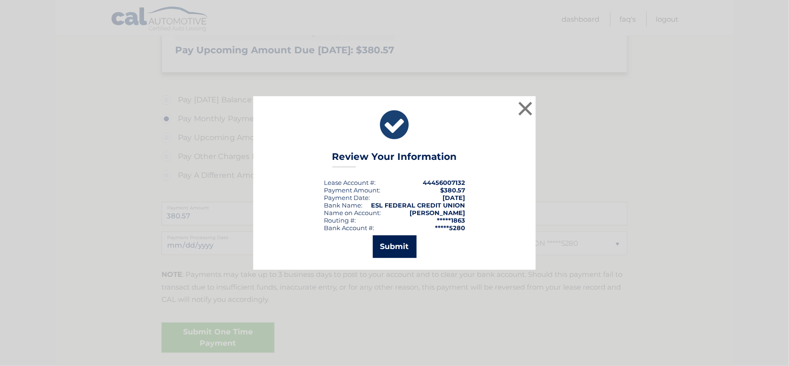 Image resolution: width=789 pixels, height=366 pixels. What do you see at coordinates (444, 182) in the screenshot?
I see `strong: 44456007132` at bounding box center [444, 182].